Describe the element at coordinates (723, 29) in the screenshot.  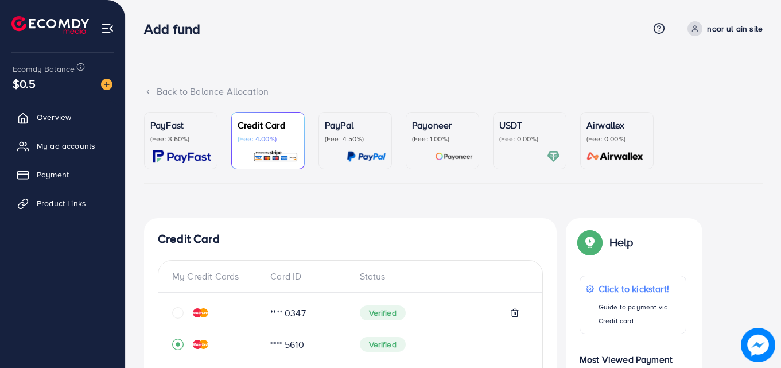
I see `a: noor ul ain site` at that location.